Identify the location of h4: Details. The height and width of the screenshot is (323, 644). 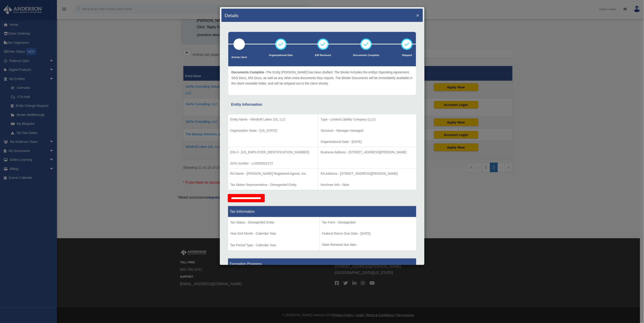
(232, 15).